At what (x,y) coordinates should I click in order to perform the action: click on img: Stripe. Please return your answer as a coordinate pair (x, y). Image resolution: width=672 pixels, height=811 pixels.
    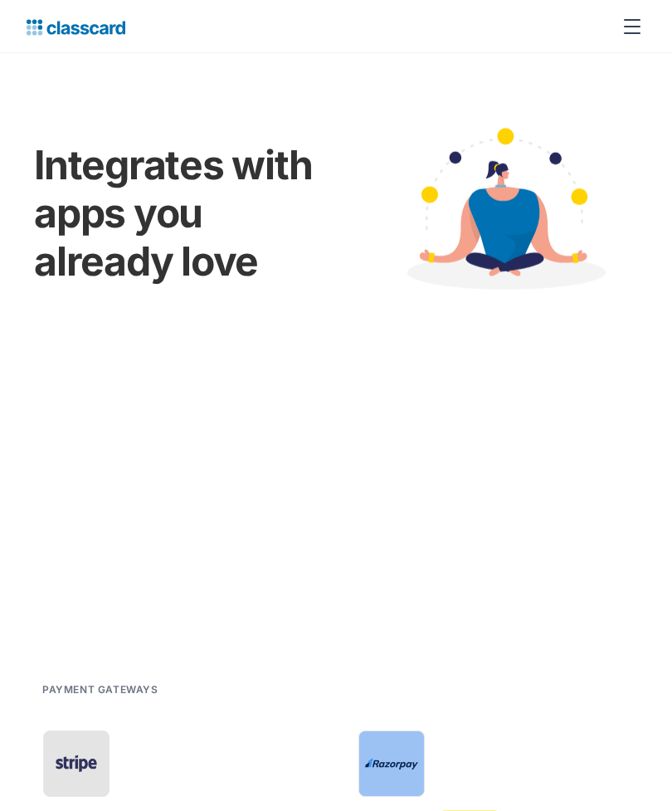
    Looking at the image, I should click on (77, 764).